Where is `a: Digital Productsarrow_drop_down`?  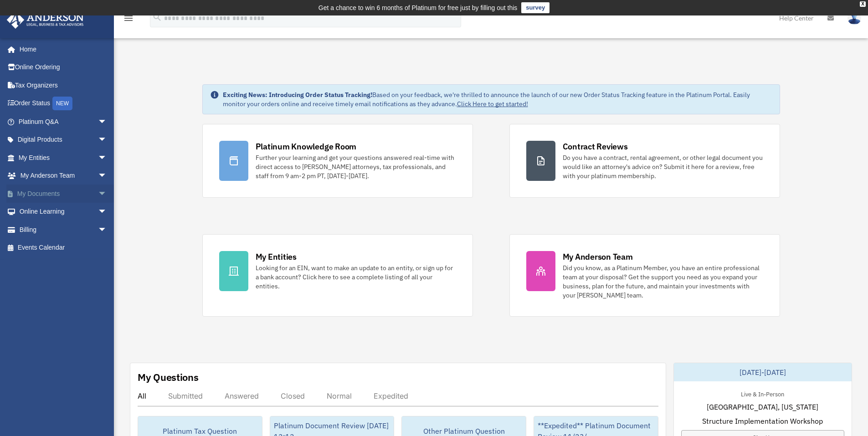 a: Digital Productsarrow_drop_down is located at coordinates (63, 140).